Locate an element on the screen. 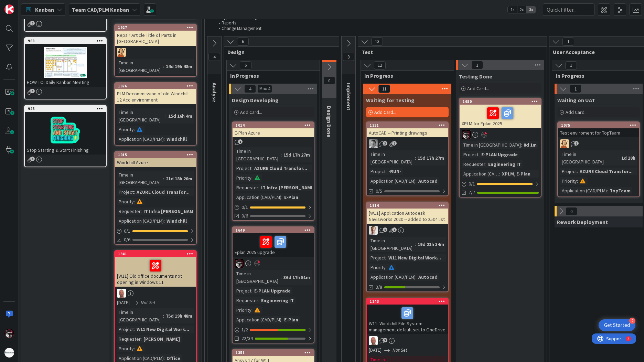 The image size is (644, 362). div: 1649 is located at coordinates (275, 230).